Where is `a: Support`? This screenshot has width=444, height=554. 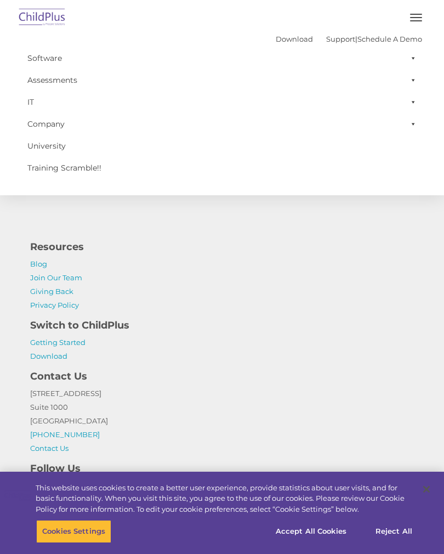
a: Support is located at coordinates (341, 39).